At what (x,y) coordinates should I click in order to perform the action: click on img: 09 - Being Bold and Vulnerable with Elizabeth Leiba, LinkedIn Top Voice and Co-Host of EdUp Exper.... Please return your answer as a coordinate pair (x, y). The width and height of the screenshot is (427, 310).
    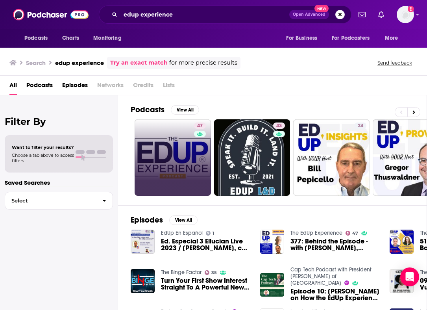
    Looking at the image, I should click on (402, 281).